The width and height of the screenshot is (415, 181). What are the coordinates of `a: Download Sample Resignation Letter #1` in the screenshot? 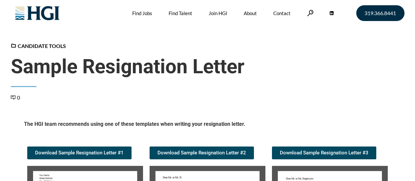 It's located at (79, 153).